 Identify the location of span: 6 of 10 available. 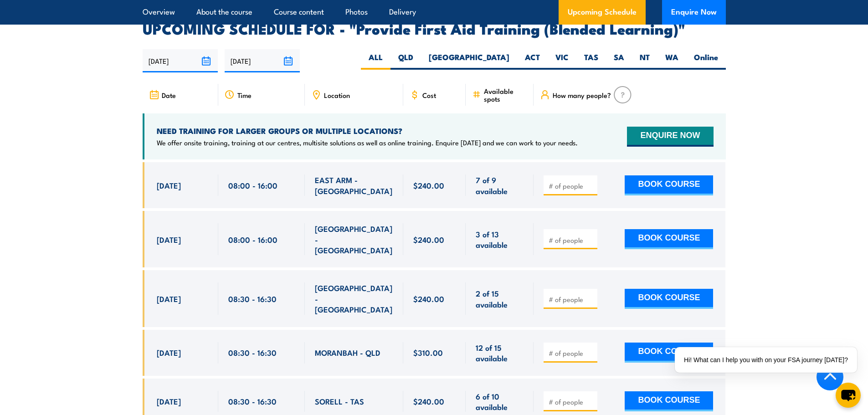
(500, 401).